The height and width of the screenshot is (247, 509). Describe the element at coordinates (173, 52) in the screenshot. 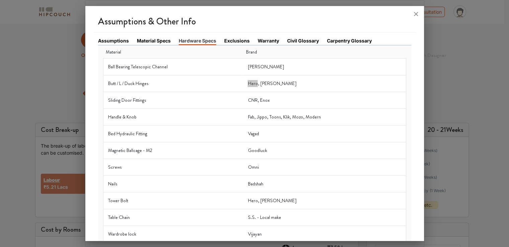

I see `th: Material` at that location.